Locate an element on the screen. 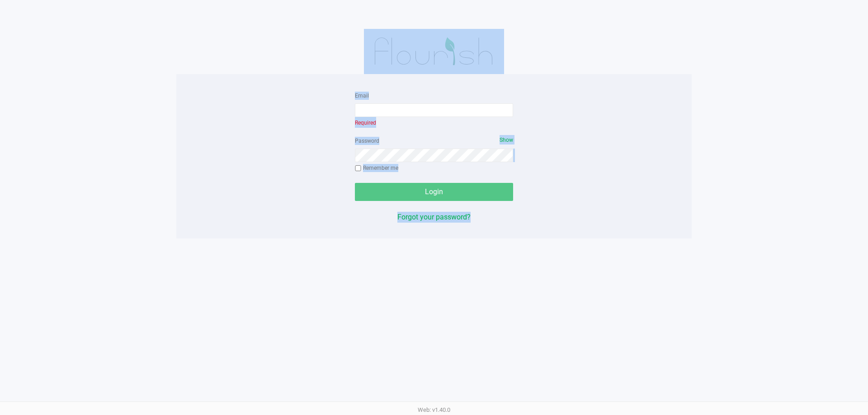  label: Password is located at coordinates (367, 141).